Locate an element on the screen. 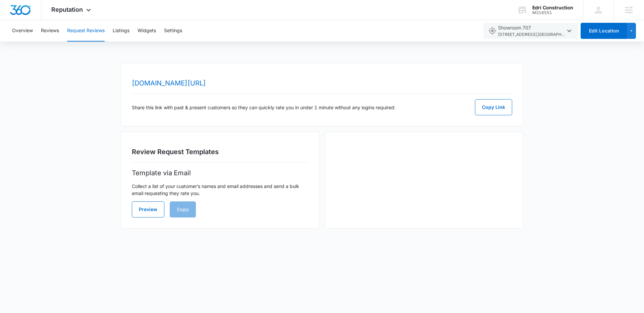 The width and height of the screenshot is (644, 313). div: Share this link with past & present customers so they can quickly rate you in under 1 minute with... is located at coordinates (322, 107).